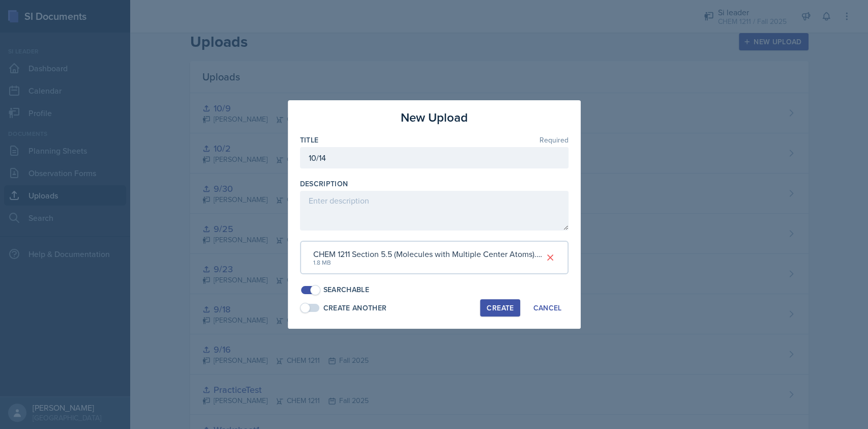 Image resolution: width=868 pixels, height=429 pixels. What do you see at coordinates (500, 308) in the screenshot?
I see `button: Create` at bounding box center [500, 308].